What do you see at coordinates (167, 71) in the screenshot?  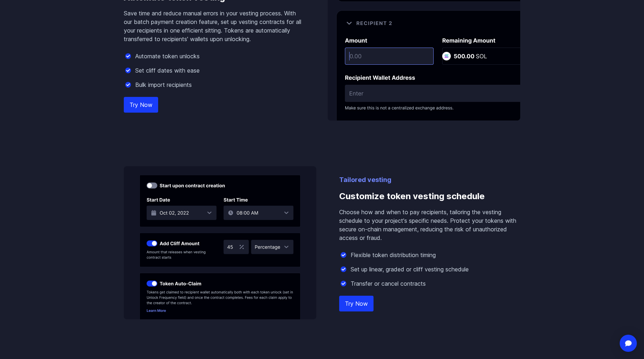 I see `p: Set cliff dates with ease` at bounding box center [167, 71].